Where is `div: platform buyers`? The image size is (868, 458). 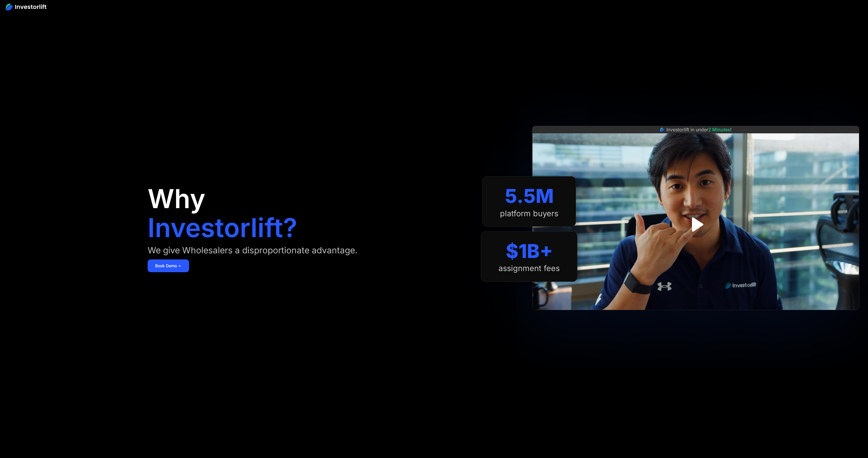 div: platform buyers is located at coordinates (529, 213).